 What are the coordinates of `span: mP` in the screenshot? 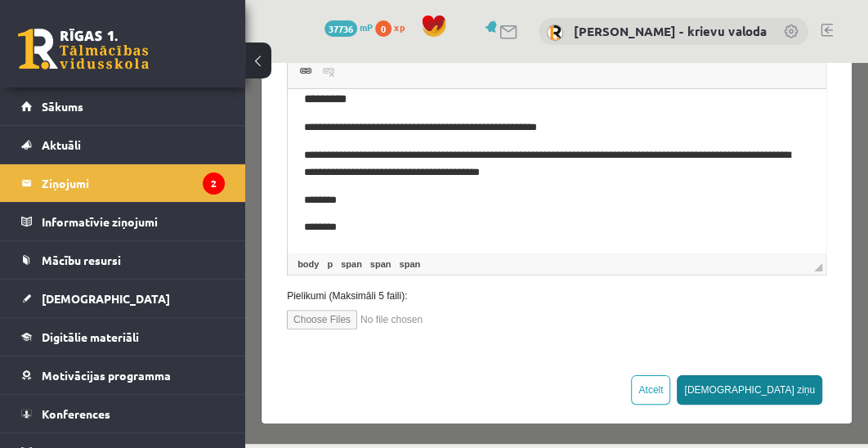 It's located at (366, 27).